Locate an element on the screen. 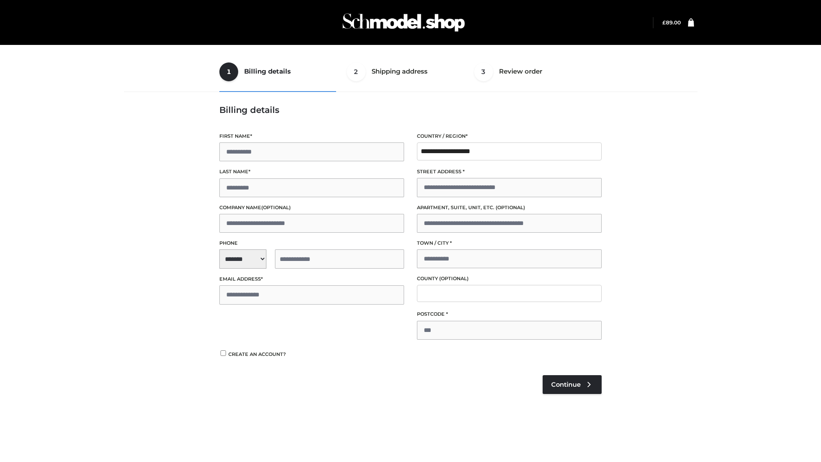 The width and height of the screenshot is (821, 462). label: Town / City is located at coordinates (509, 243).